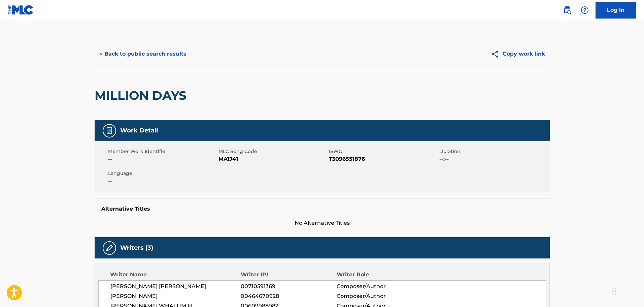 Image resolution: width=644 pixels, height=307 pixels. Describe the element at coordinates (142, 95) in the screenshot. I see `h2: MILLION DAYS` at that location.